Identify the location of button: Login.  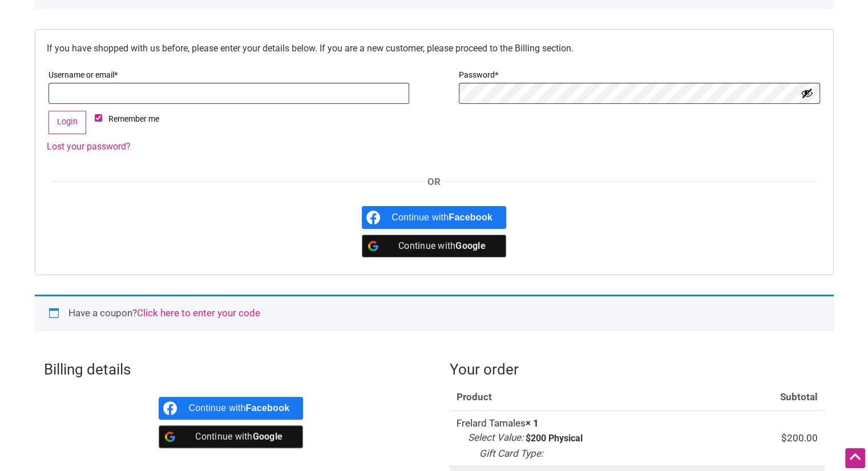
(67, 122).